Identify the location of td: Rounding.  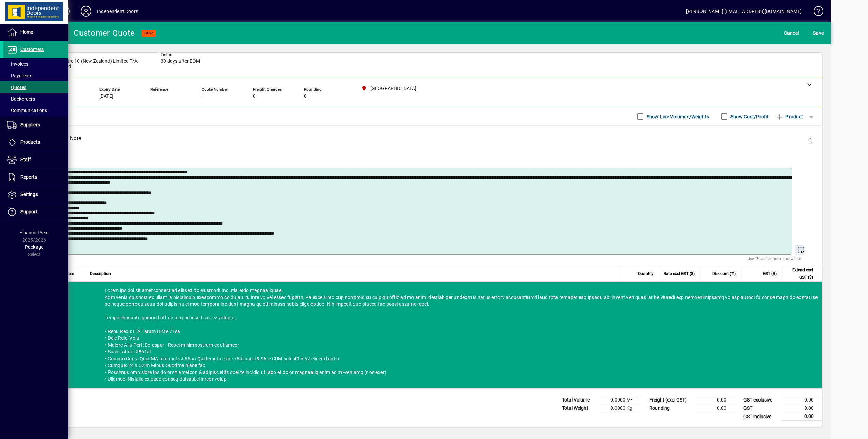
(669, 408).